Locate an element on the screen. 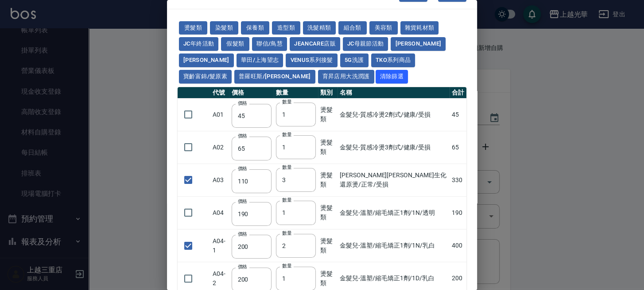 This screenshot has width=644, height=290. button: 保養類 is located at coordinates (255, 28).